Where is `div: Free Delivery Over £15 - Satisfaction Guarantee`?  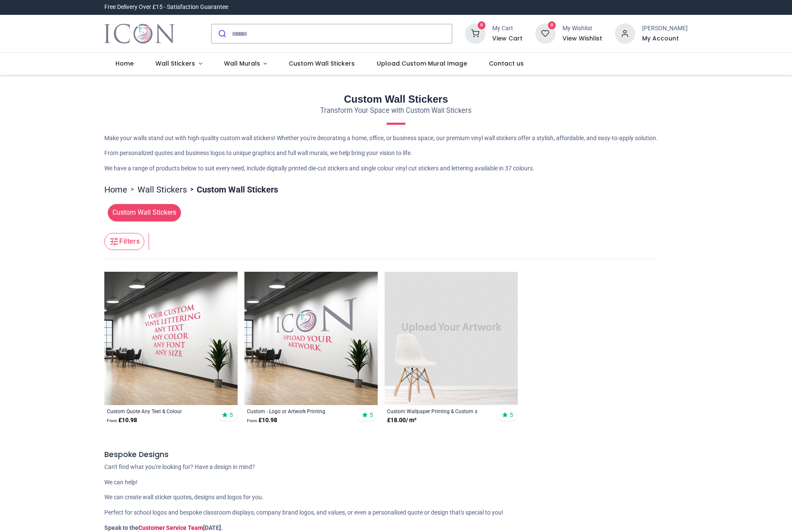 div: Free Delivery Over £15 - Satisfaction Guarantee is located at coordinates (166, 8).